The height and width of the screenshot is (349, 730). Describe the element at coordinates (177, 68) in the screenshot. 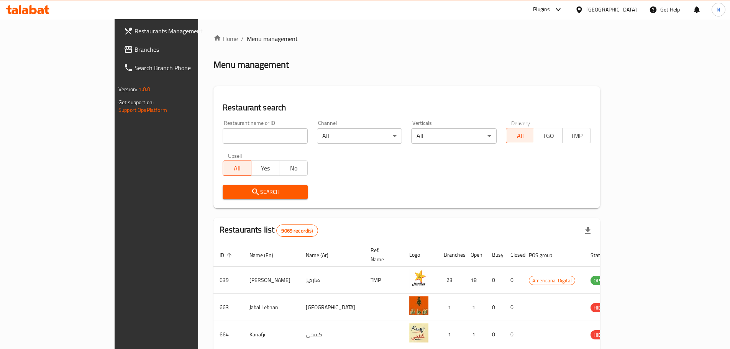

I see `a: Search Branch Phone` at that location.